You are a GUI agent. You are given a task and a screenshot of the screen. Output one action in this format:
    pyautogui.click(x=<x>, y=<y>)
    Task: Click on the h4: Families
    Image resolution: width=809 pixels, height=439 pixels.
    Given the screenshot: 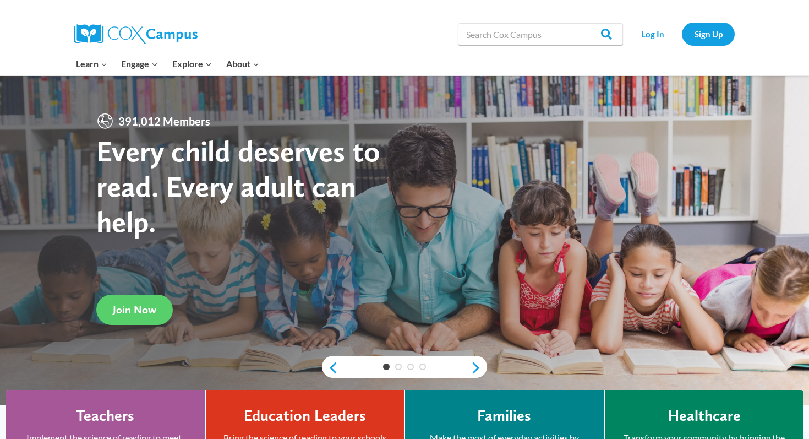 What is the action you would take?
    pyautogui.click(x=504, y=415)
    